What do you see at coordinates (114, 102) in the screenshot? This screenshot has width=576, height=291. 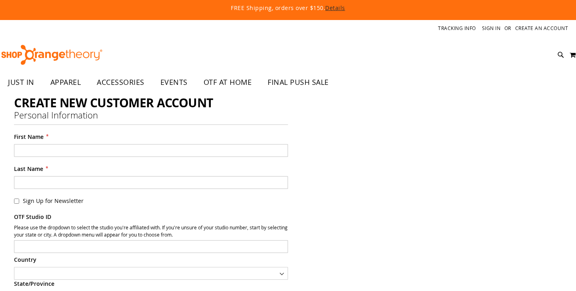 I see `span: Create New Customer Account` at bounding box center [114, 102].